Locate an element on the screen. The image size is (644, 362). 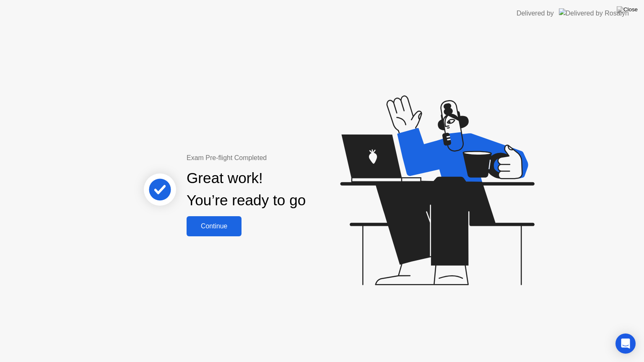
div: Delivered by is located at coordinates (535, 13).